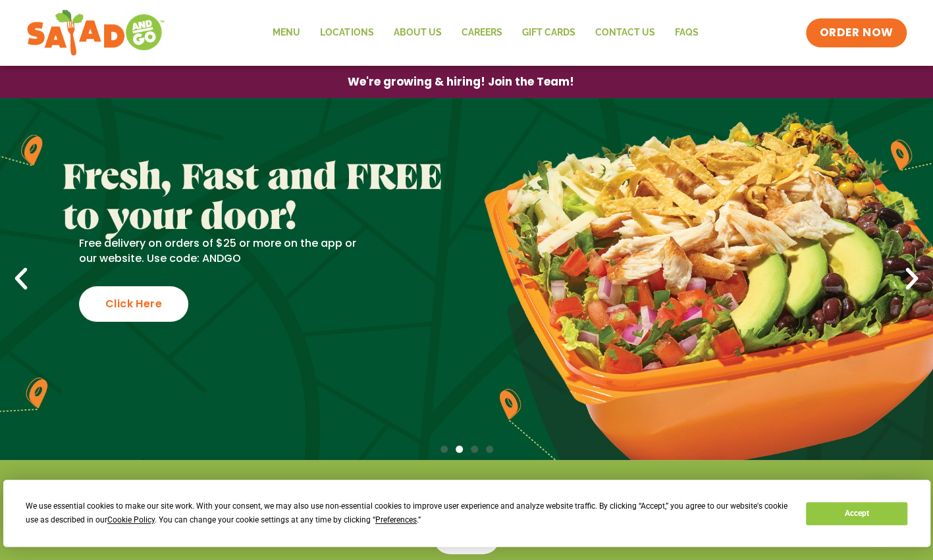  What do you see at coordinates (444, 449) in the screenshot?
I see `span: Go to slide 1` at bounding box center [444, 449].